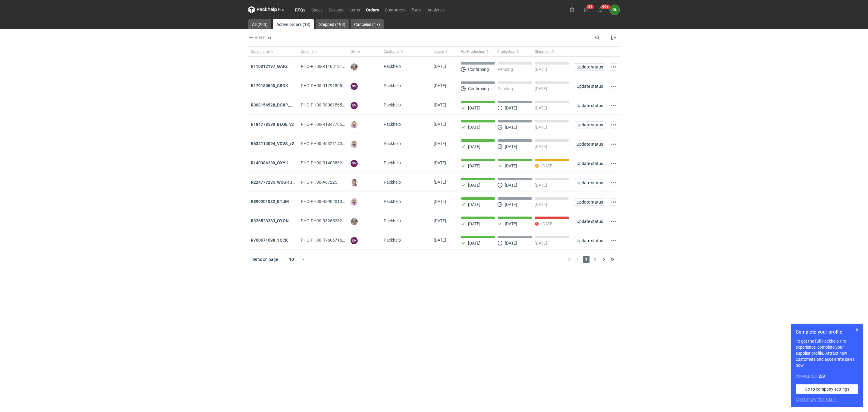 This screenshot has width=868, height=412. What do you see at coordinates (827, 353) in the screenshot?
I see `p: To get the full Packhelp Pro experience, complete your supplier profile. Attract new customers an...` at bounding box center [827, 353].